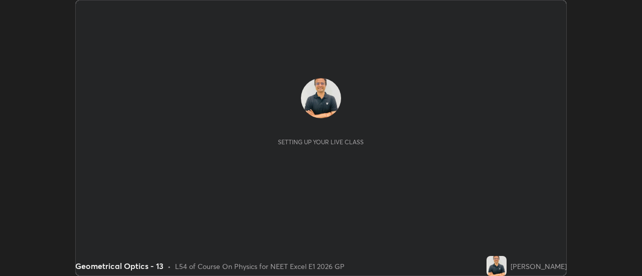 The width and height of the screenshot is (642, 276). I want to click on div: Setting up your live class, so click(320, 142).